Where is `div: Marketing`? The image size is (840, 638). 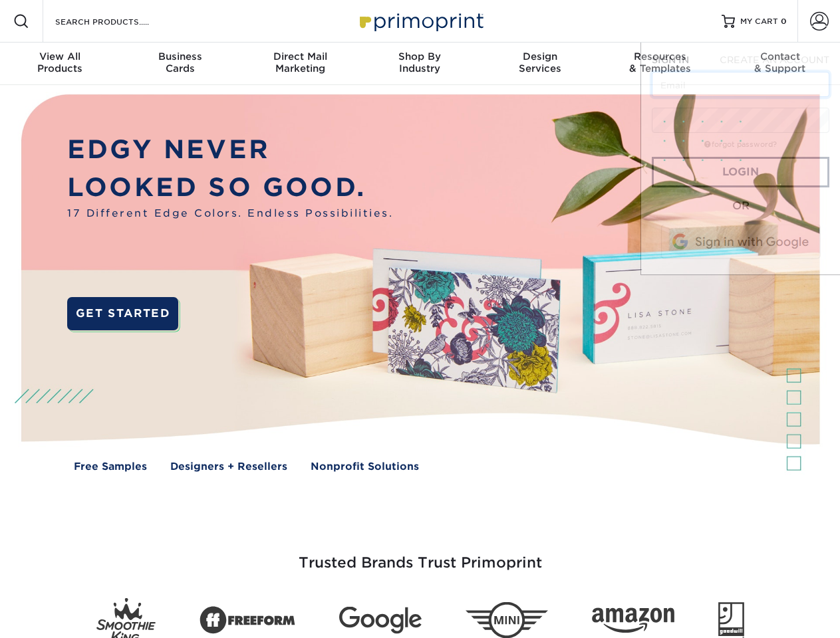 div: Marketing is located at coordinates (300, 63).